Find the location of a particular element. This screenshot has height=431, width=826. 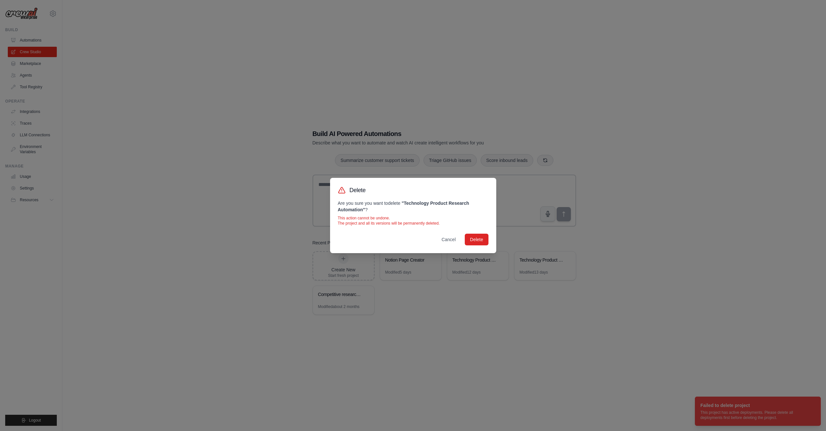

strong: " Technology Product Research Automation " is located at coordinates (403, 206).